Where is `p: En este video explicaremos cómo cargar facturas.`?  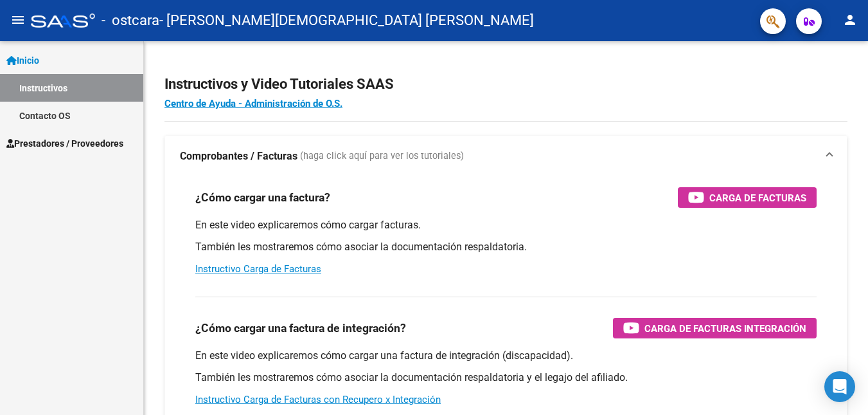 p: En este video explicaremos cómo cargar facturas. is located at coordinates (505, 225).